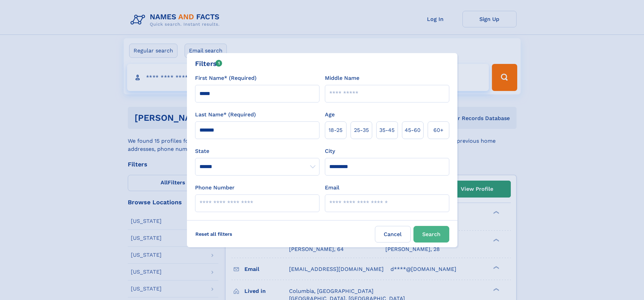 This screenshot has width=644, height=300. What do you see at coordinates (361, 131) in the screenshot?
I see `span: 25‑35` at bounding box center [361, 131].